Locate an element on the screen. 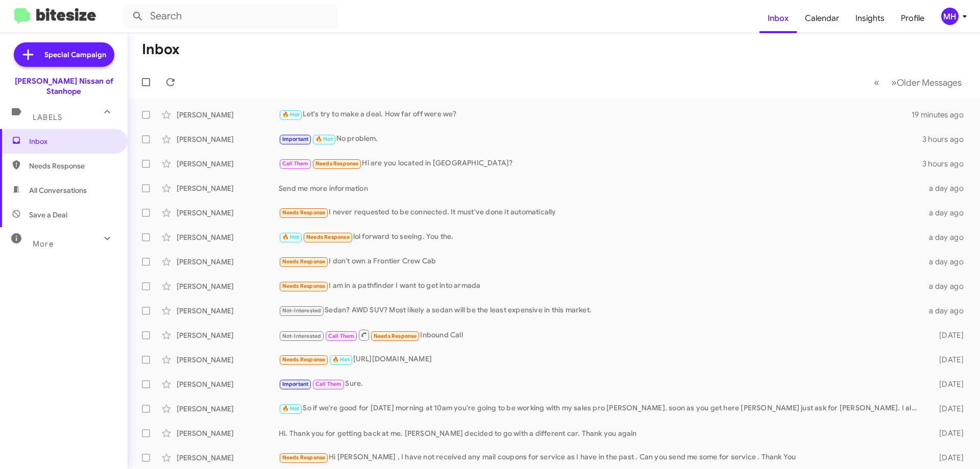 Image resolution: width=980 pixels, height=469 pixels. div: 19 minutes ago is located at coordinates (942, 115).